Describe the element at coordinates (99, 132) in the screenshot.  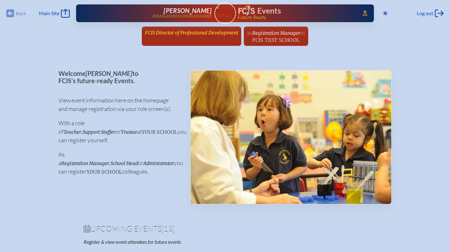
I see `span: Support Staffer` at that location.